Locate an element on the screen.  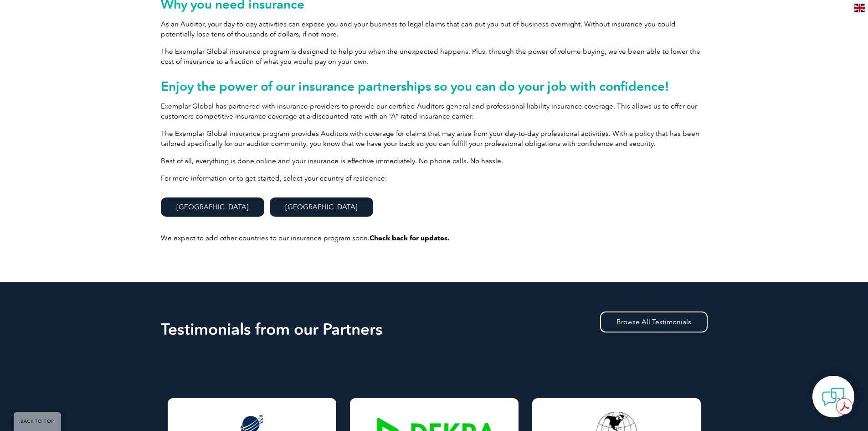
p: For more information or to get started, select your country of residence: is located at coordinates (434, 178).